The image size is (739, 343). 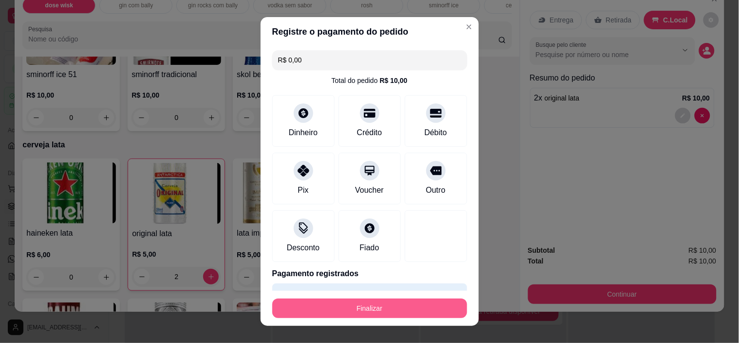 What do you see at coordinates (370, 133) in the screenshot?
I see `div: Crédito` at bounding box center [370, 133].